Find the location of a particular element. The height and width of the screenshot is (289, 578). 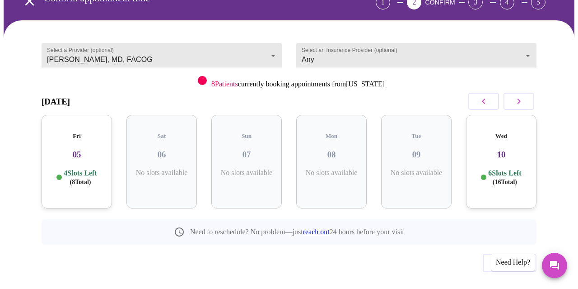

h3: 06 is located at coordinates (162, 154).